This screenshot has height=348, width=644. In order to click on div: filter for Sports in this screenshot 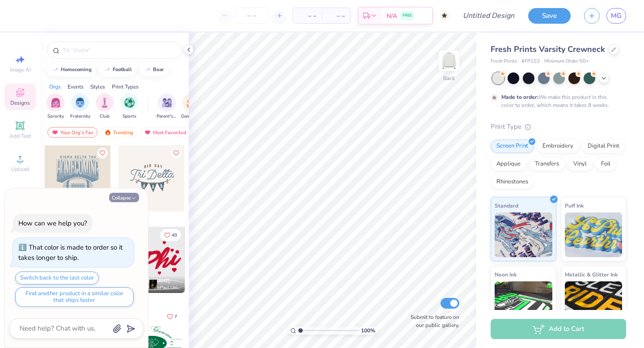, I will do `click(129, 107)`.